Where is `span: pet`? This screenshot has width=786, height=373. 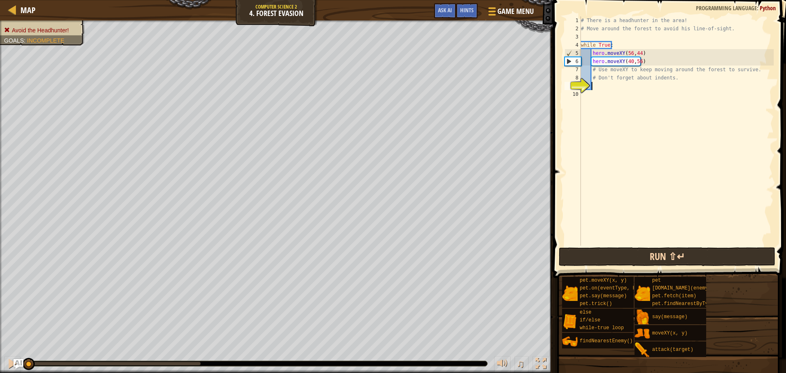
span: pet is located at coordinates (657, 281).